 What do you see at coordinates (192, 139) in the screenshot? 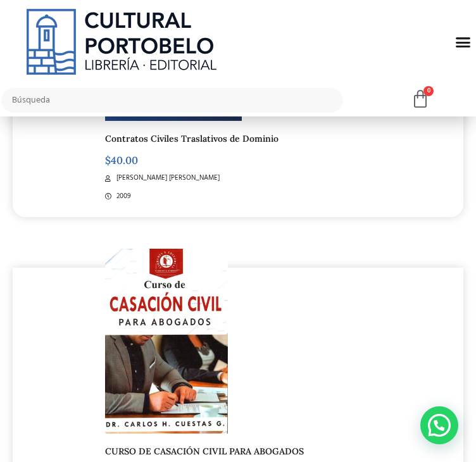
I see `a: Contratos Civiles Traslativos de Dominio` at bounding box center [192, 139].